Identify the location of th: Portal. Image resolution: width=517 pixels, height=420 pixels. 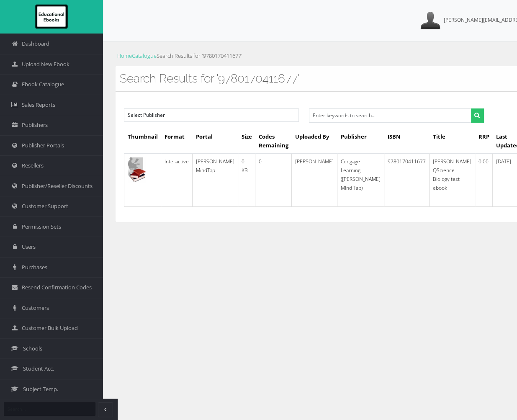
(215, 141).